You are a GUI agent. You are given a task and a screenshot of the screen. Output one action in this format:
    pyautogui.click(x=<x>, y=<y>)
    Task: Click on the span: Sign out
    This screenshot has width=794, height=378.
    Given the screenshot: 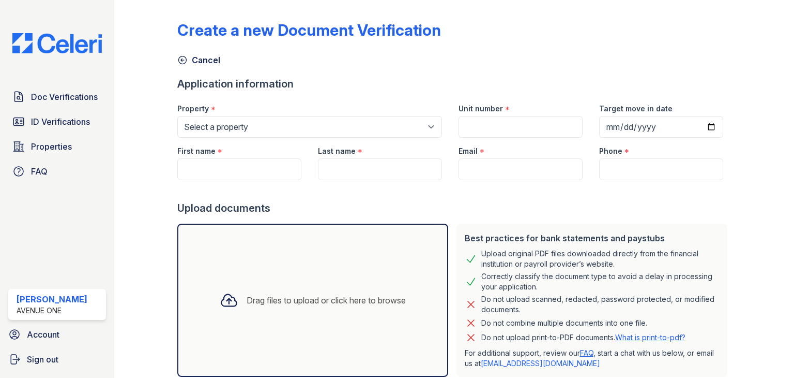 What is the action you would take?
    pyautogui.click(x=42, y=359)
    